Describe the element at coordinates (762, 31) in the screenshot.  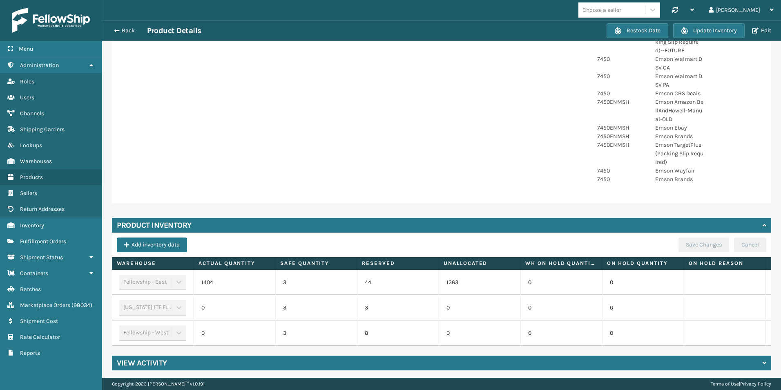
I see `button: Edit` at that location.